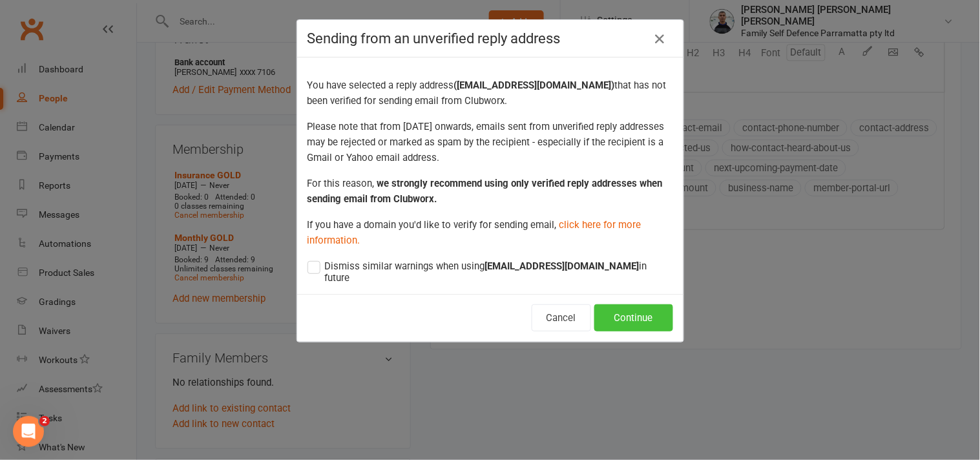  Describe the element at coordinates (491, 38) in the screenshot. I see `h4: Sending from an unverified reply address` at that location.